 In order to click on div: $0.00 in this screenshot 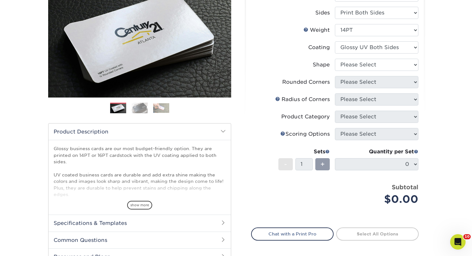, I will do `click(379, 200)`.